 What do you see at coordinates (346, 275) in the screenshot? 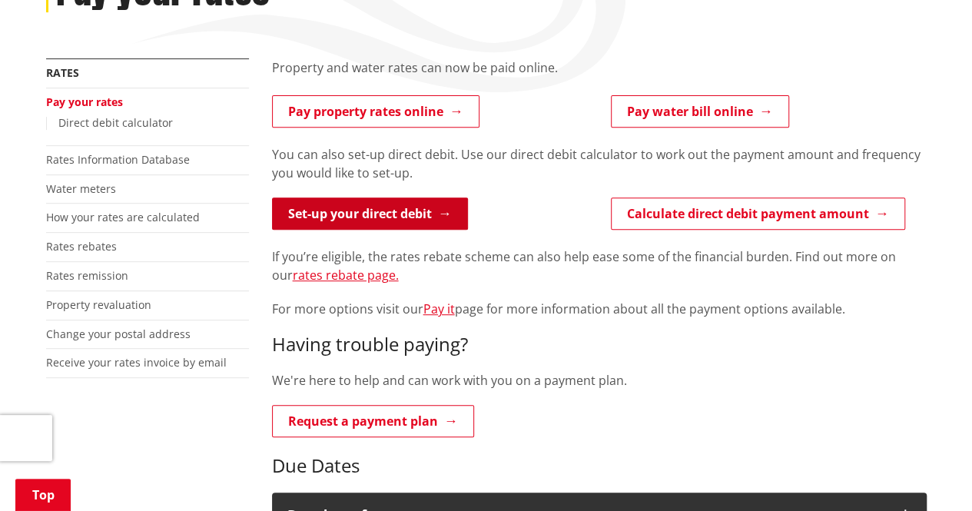
I see `a: rates rebate page.` at bounding box center [346, 275].